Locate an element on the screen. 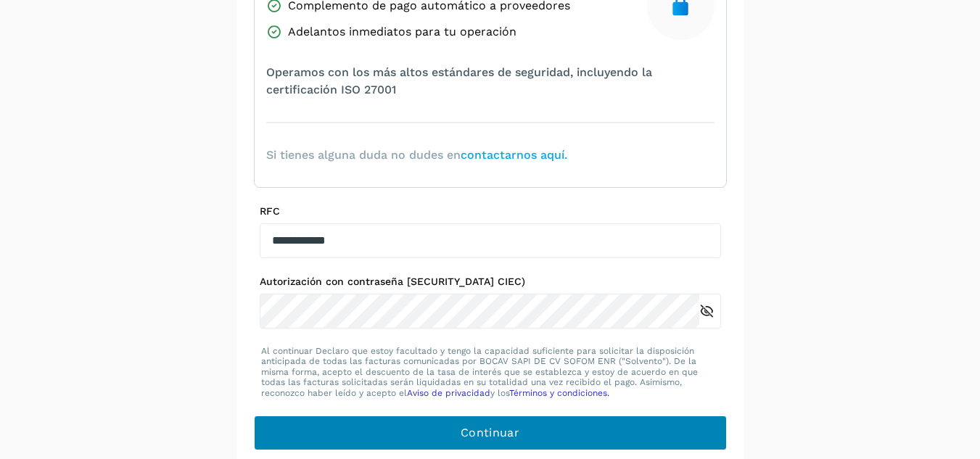 The height and width of the screenshot is (459, 980). a: Aviso de privacidad is located at coordinates (449, 393).